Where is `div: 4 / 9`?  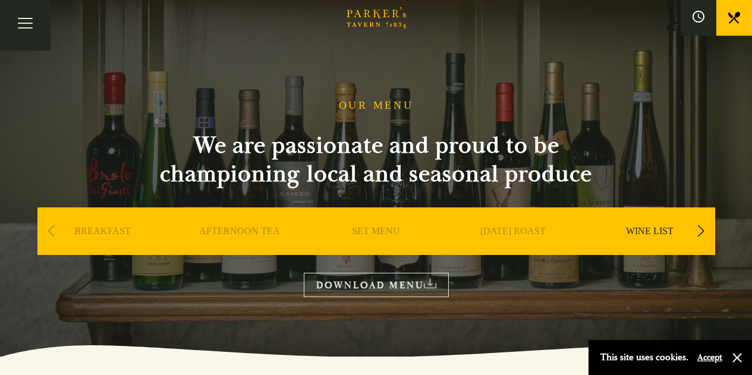
div: 4 / 9 is located at coordinates (513, 249).